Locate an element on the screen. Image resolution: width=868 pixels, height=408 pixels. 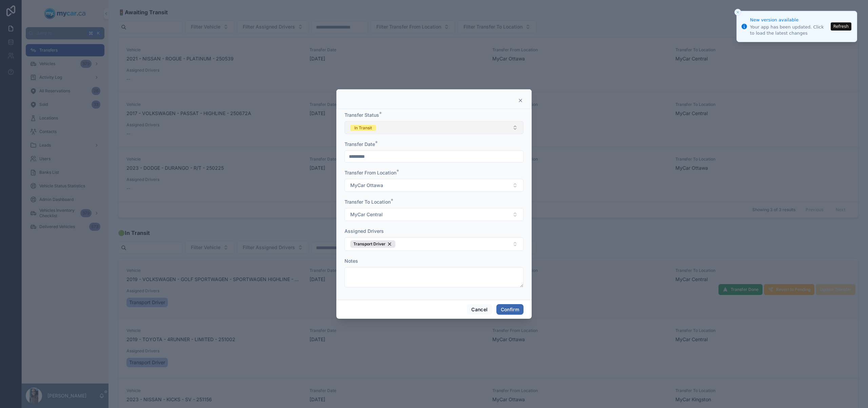
button: Close toast is located at coordinates (738, 12).